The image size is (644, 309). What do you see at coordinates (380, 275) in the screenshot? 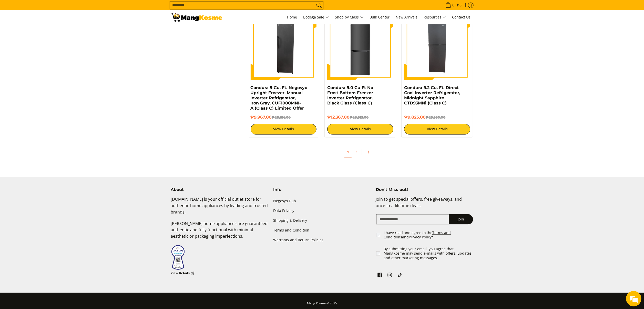
I see `a: See Mang Kosme on Facebook` at bounding box center [380, 275].